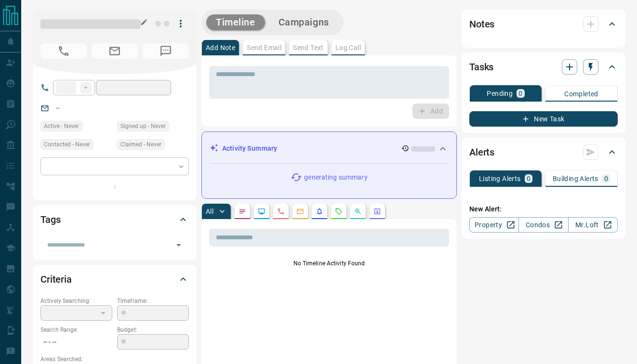  What do you see at coordinates (320, 211) in the screenshot?
I see `svg: Listing Alerts` at bounding box center [320, 211].